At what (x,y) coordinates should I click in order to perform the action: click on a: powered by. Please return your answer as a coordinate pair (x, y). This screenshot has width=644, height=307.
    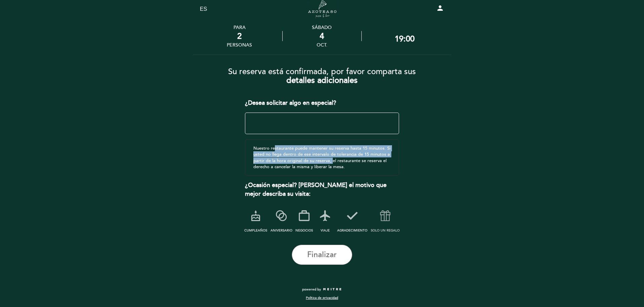
    Looking at the image, I should click on (322, 289).